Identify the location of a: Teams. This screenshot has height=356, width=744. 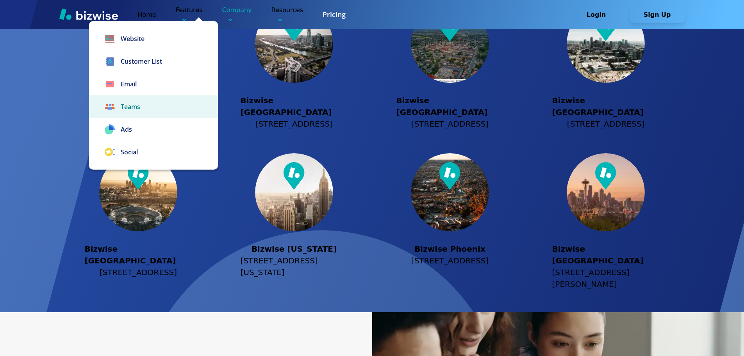
(154, 107).